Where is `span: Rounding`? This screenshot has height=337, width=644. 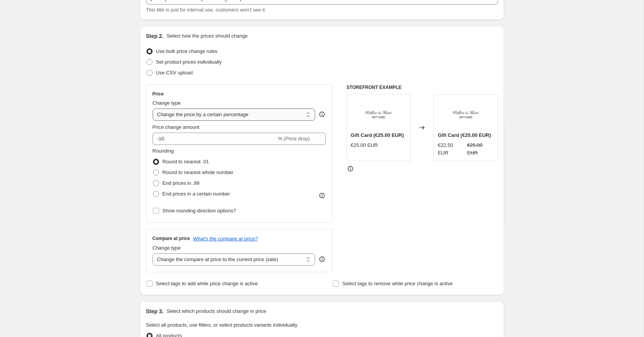
span: Rounding is located at coordinates (163, 151).